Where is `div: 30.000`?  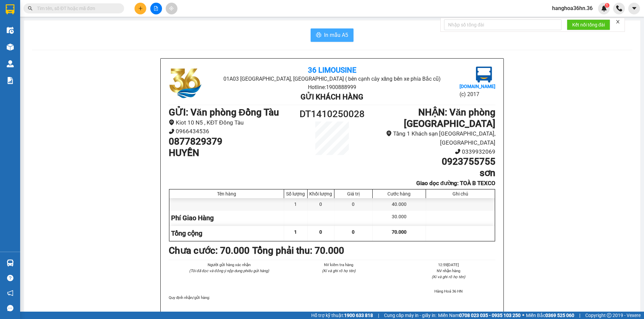
div: 30.000 is located at coordinates (399, 218).